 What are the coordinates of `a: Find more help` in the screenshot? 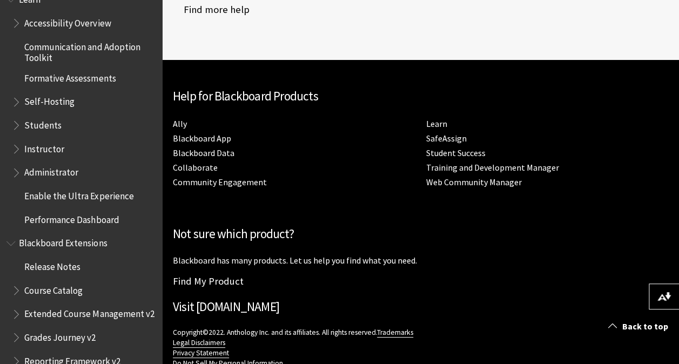 It's located at (211, 10).